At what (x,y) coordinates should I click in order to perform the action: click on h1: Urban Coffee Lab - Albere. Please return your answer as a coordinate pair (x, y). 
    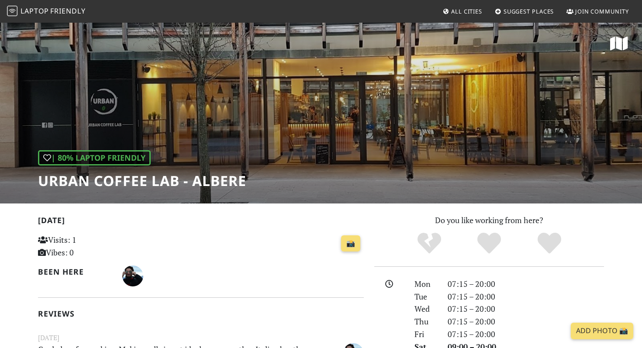
    Looking at the image, I should click on (142, 181).